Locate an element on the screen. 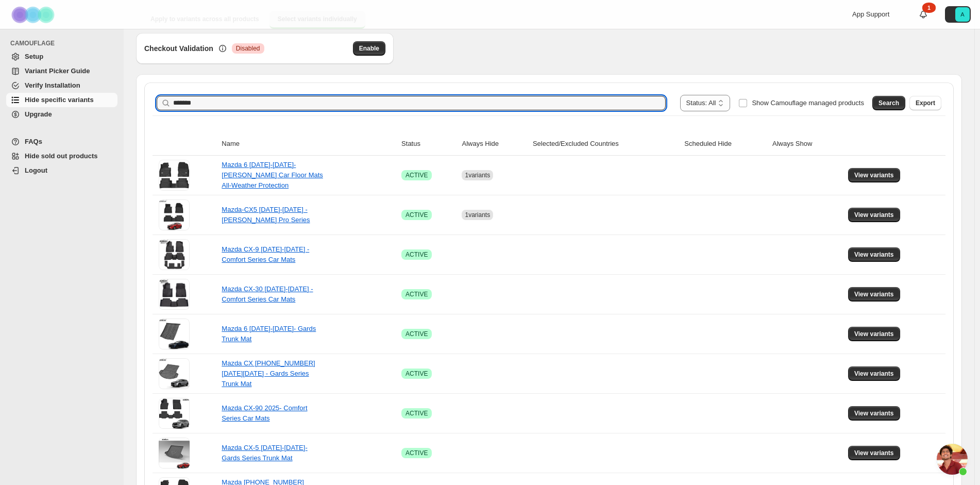  th: Status is located at coordinates (428, 144).